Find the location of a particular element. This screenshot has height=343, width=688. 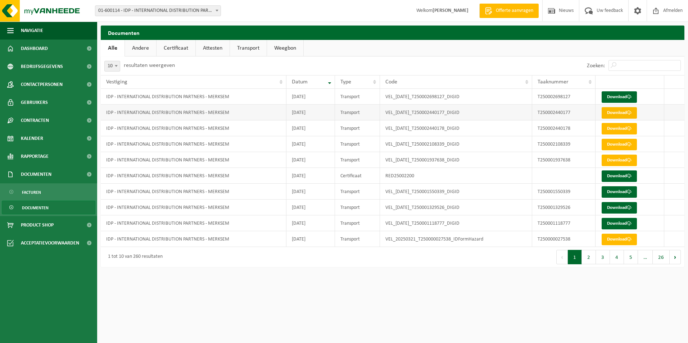

button: 1 is located at coordinates (575, 257).